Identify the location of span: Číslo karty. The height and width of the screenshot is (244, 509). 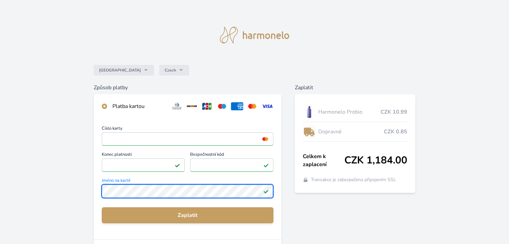
(187, 129).